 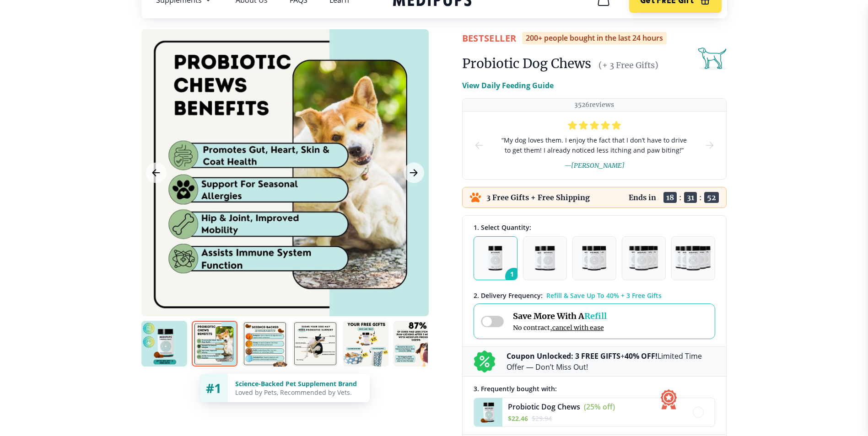 What do you see at coordinates (594, 145) in the screenshot?
I see `span: “ My dog loves them. I enjoy the fact that I don’t have to drive to get them! I already noticed l...` at bounding box center [594, 145].